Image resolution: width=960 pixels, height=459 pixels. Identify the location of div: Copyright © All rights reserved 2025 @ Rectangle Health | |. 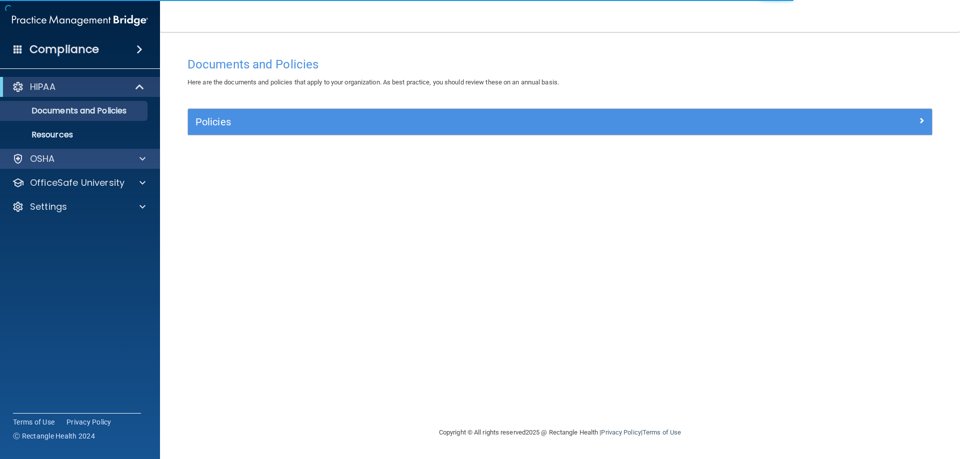
(560, 433).